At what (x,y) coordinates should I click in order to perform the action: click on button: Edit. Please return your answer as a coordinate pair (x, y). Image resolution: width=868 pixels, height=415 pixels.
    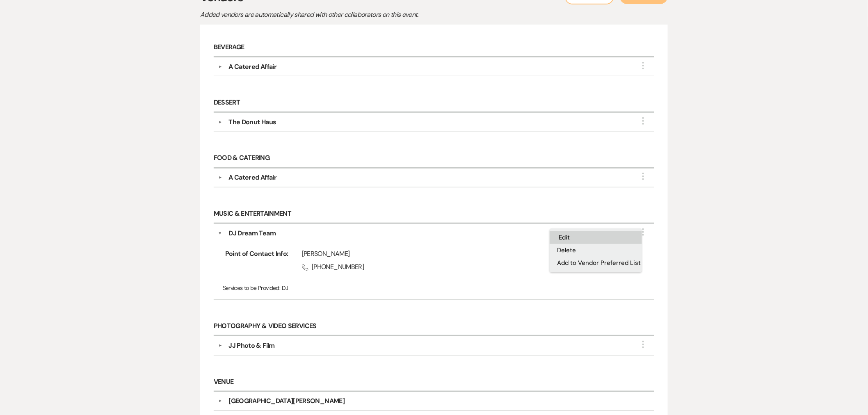
    Looking at the image, I should click on (595, 238).